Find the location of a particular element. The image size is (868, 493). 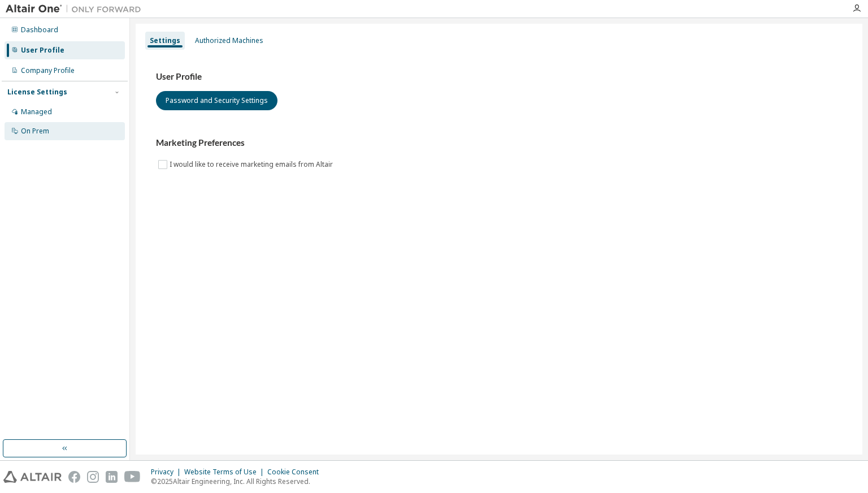

img: facebook.svg is located at coordinates (74, 477).